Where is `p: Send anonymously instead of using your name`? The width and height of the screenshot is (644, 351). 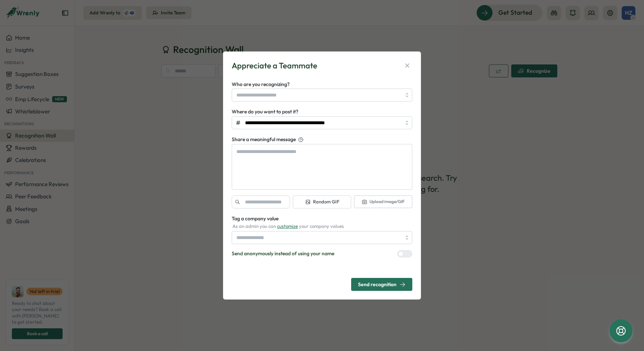
p: Send anonymously instead of using your name is located at coordinates (283, 254).